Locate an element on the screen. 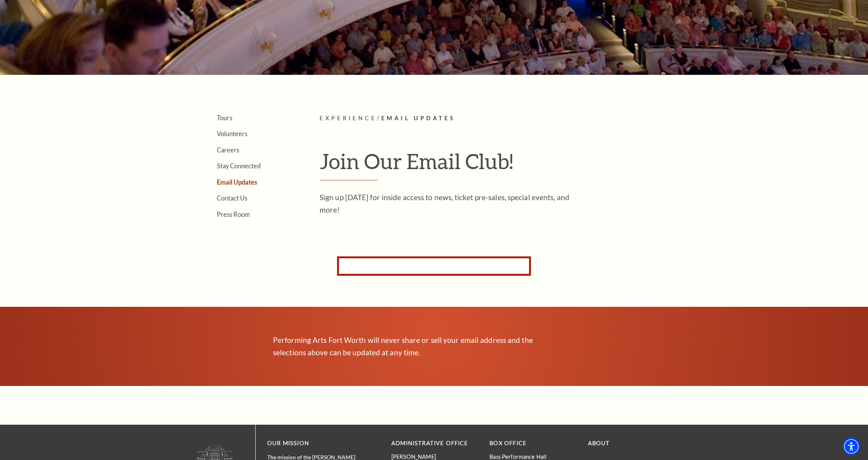 Image resolution: width=868 pixels, height=460 pixels. span: Email Updates is located at coordinates (418, 118).